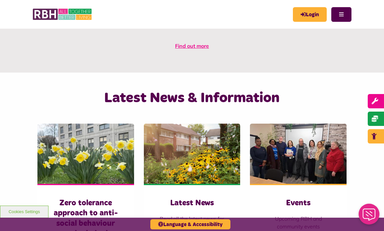 This screenshot has height=231, width=384. What do you see at coordinates (190, 224) in the screenshot?
I see `button: Language & Accessibility` at bounding box center [190, 224].